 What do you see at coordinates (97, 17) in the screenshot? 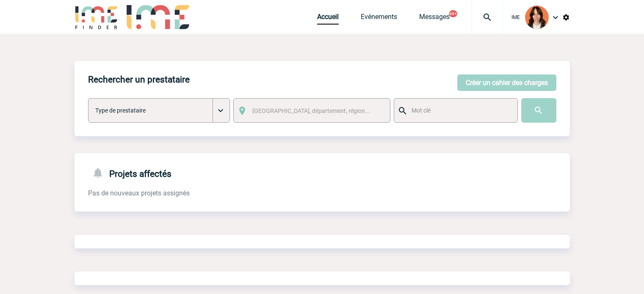
I see `img: IME-Finder` at bounding box center [97, 17].